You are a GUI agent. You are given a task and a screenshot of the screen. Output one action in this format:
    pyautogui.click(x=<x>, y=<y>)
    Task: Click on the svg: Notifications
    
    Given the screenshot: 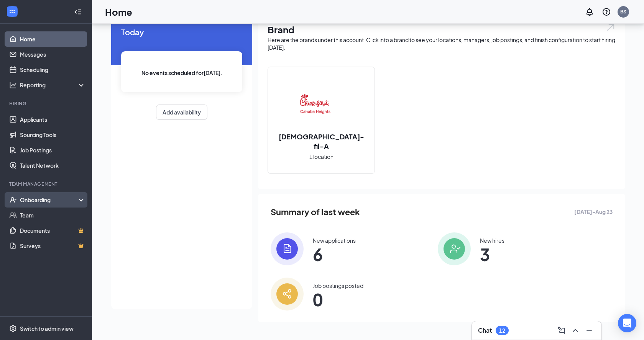 What is the action you would take?
    pyautogui.click(x=589, y=11)
    